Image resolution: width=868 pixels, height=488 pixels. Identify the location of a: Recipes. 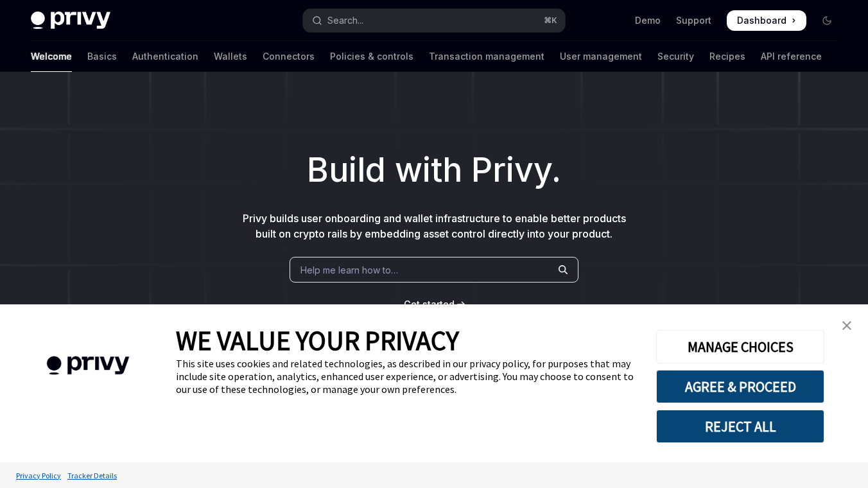
(728, 56).